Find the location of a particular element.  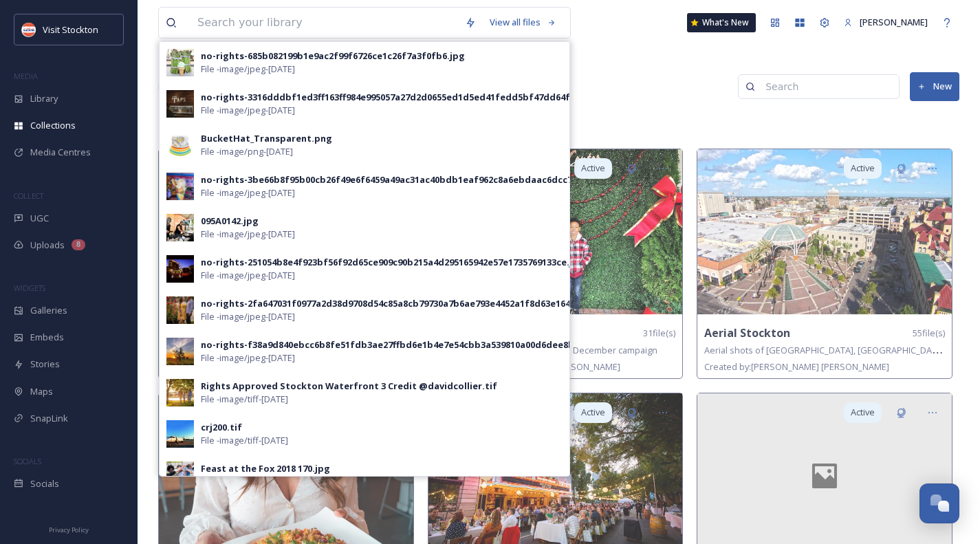

span: COLLECT is located at coordinates (28, 196).